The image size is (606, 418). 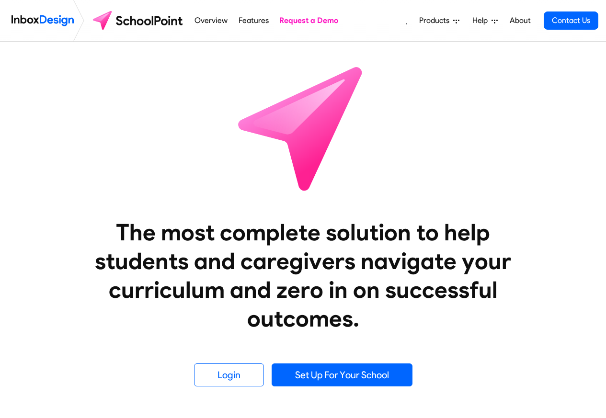 I want to click on img: schoolpoint logo, so click(x=138, y=21).